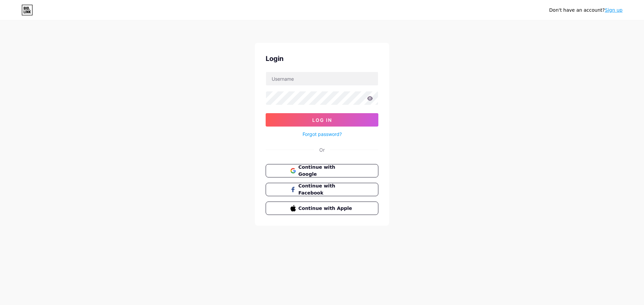 Image resolution: width=644 pixels, height=305 pixels. Describe the element at coordinates (322, 190) in the screenshot. I see `a: Continue with Facebook` at that location.